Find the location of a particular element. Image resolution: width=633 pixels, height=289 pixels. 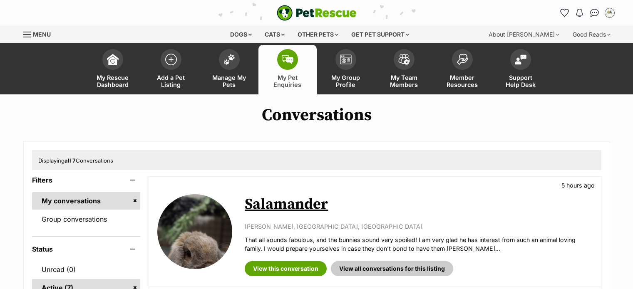

img: chat-41dd97257d64d25036548639549fe6c8038ab92f7586957e7f3b1b290dea8141.svg is located at coordinates (595, 13).